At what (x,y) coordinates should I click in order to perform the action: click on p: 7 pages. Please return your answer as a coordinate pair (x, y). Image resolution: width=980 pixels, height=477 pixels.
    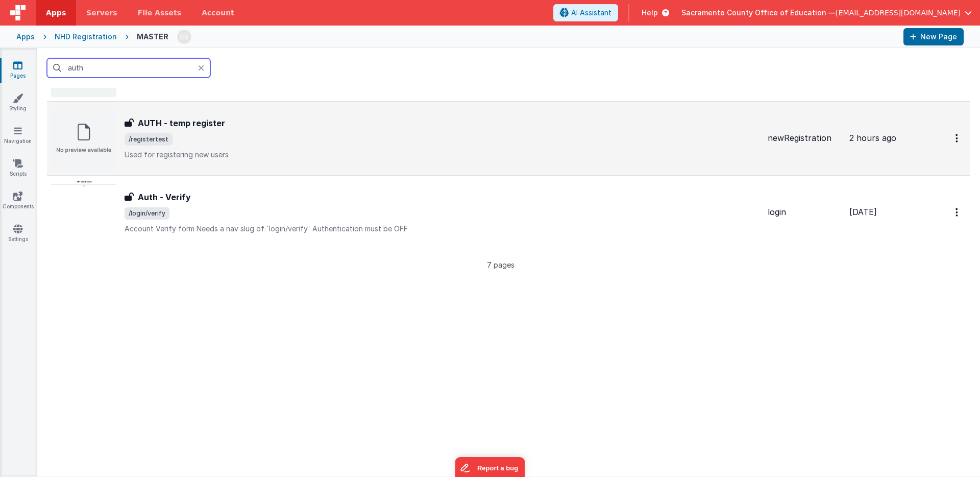
    Looking at the image, I should click on (501, 265).